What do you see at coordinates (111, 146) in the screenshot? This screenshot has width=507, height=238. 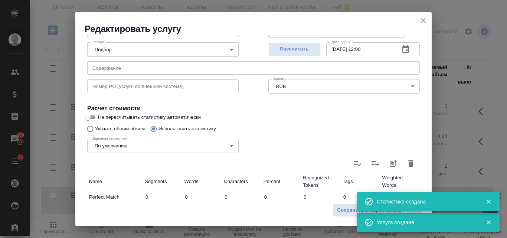 I see `button: По умолчанию` at bounding box center [111, 146].